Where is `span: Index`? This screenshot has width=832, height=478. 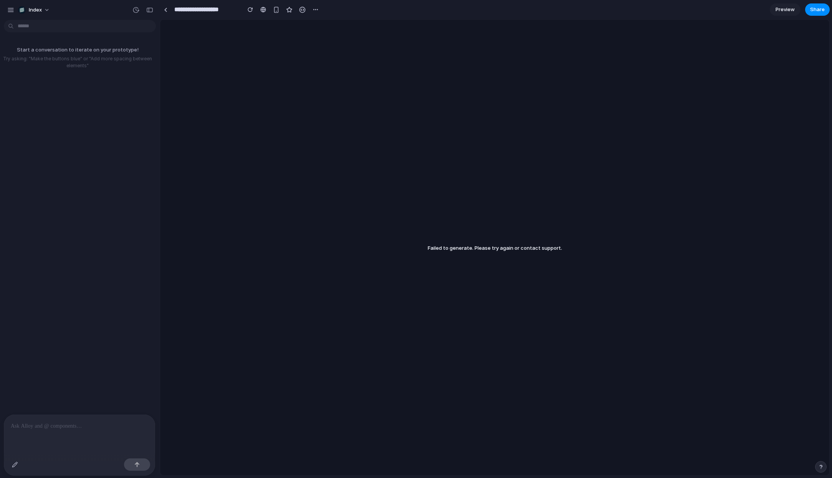
span: Index is located at coordinates (35, 10).